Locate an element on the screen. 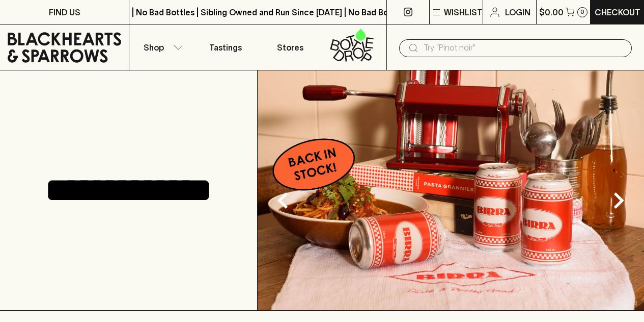 The image size is (644, 322). p: 0 is located at coordinates (583, 11).